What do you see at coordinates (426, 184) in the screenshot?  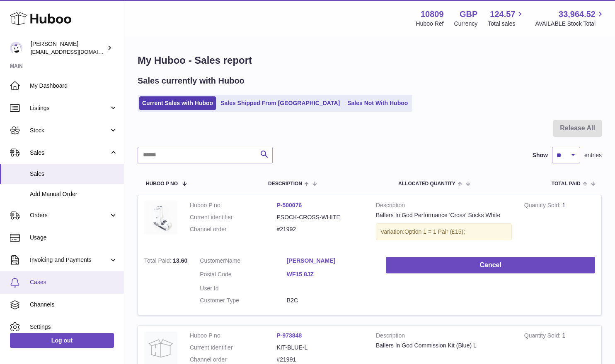 I see `span: ALLOCATED Quantity` at bounding box center [426, 184].